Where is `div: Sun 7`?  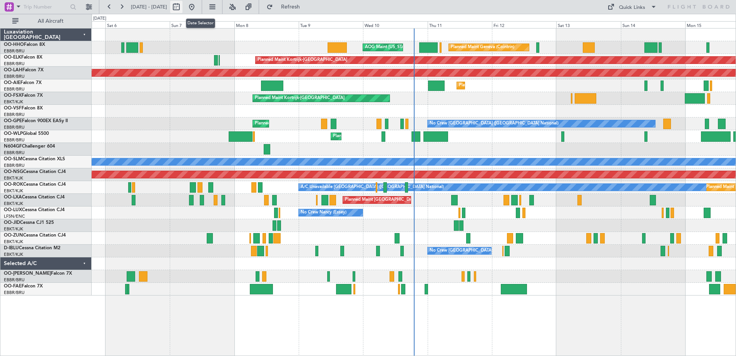 div: Sun 7 is located at coordinates (202, 25).